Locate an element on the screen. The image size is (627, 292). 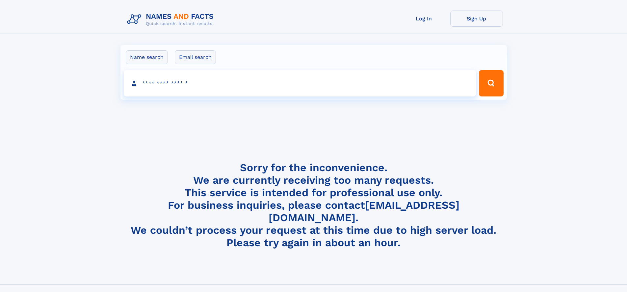
label: Email search is located at coordinates (195, 57).